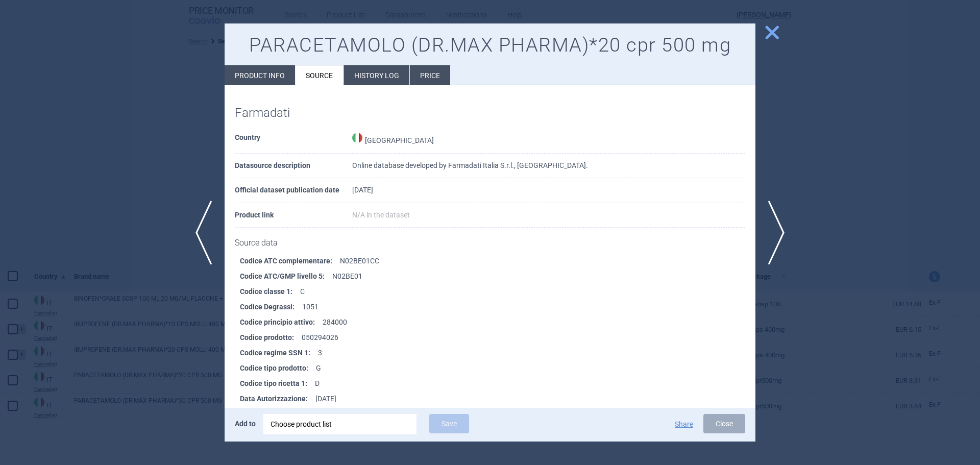 Image resolution: width=980 pixels, height=465 pixels. What do you see at coordinates (498, 307) in the screenshot?
I see `li: 1051` at bounding box center [498, 307].